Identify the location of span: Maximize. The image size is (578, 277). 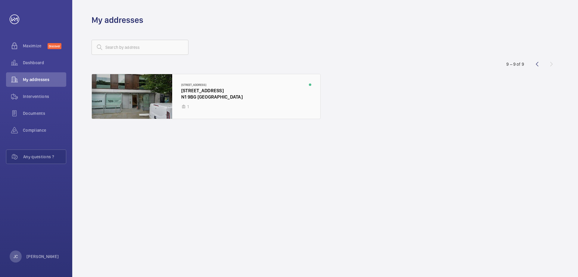
(35, 46).